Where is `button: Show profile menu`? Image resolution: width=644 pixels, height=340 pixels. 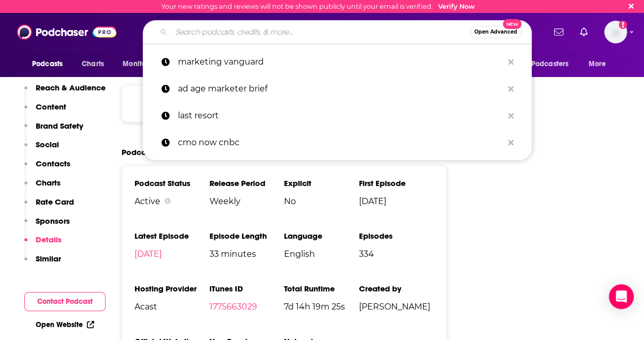
button: Show profile menu is located at coordinates (615, 32).